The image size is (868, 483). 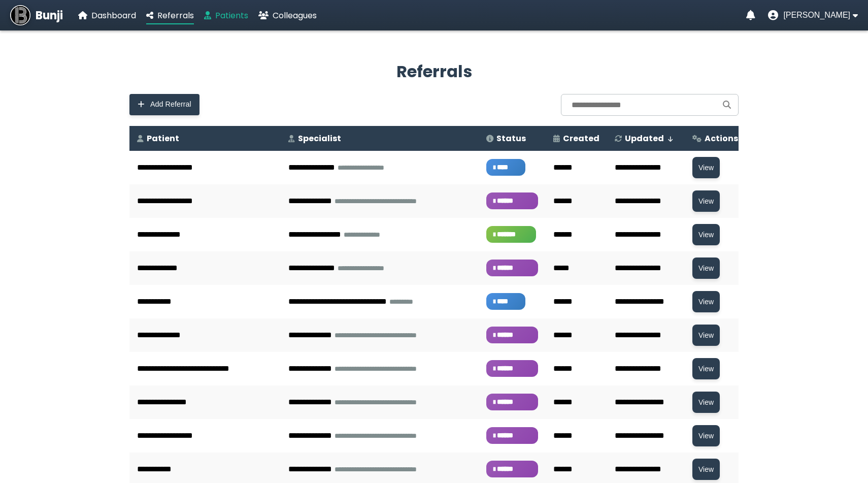 I want to click on a: Notifications, so click(x=750, y=15).